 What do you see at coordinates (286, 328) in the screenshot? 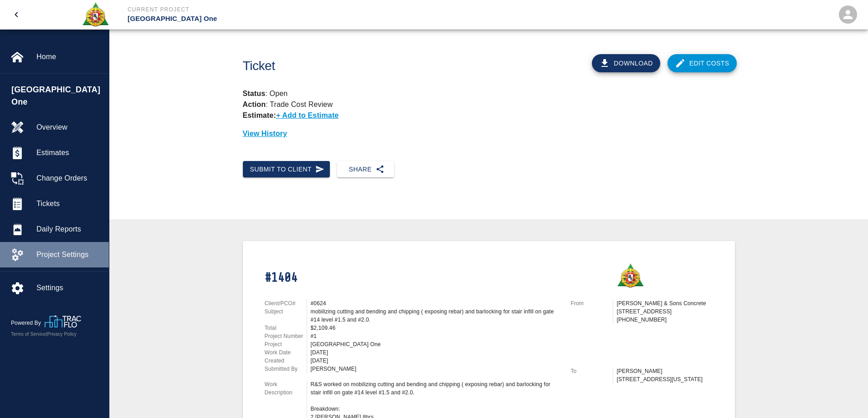
I see `p: Total` at bounding box center [286, 328].